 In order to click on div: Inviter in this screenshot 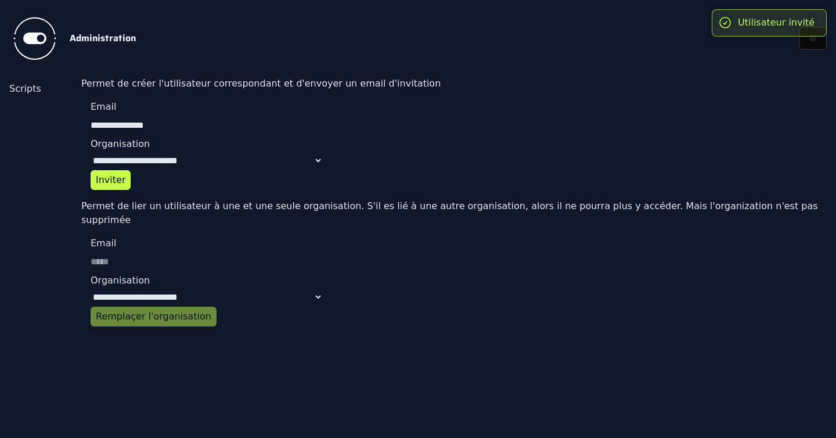, I will do `click(110, 180)`.